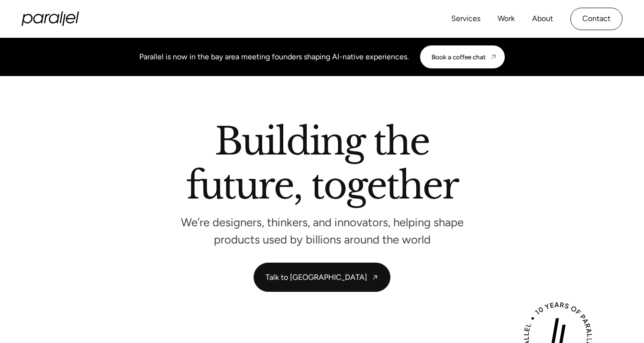  Describe the element at coordinates (51, 19) in the screenshot. I see `a: home` at that location.